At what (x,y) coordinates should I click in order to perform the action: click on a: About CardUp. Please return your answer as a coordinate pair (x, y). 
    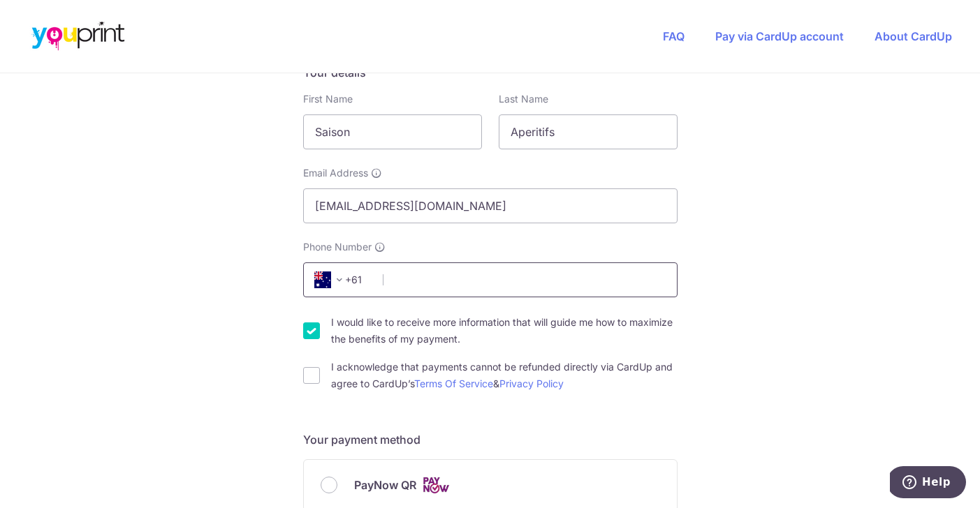
    Looking at the image, I should click on (913, 36).